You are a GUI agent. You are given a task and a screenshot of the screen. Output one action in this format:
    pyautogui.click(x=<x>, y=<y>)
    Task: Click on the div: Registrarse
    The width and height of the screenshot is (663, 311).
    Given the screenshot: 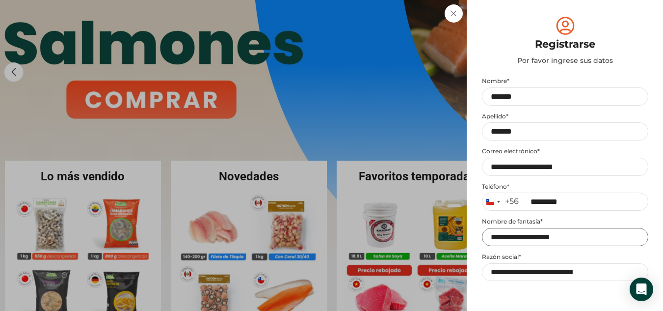 What is the action you would take?
    pyautogui.click(x=565, y=44)
    